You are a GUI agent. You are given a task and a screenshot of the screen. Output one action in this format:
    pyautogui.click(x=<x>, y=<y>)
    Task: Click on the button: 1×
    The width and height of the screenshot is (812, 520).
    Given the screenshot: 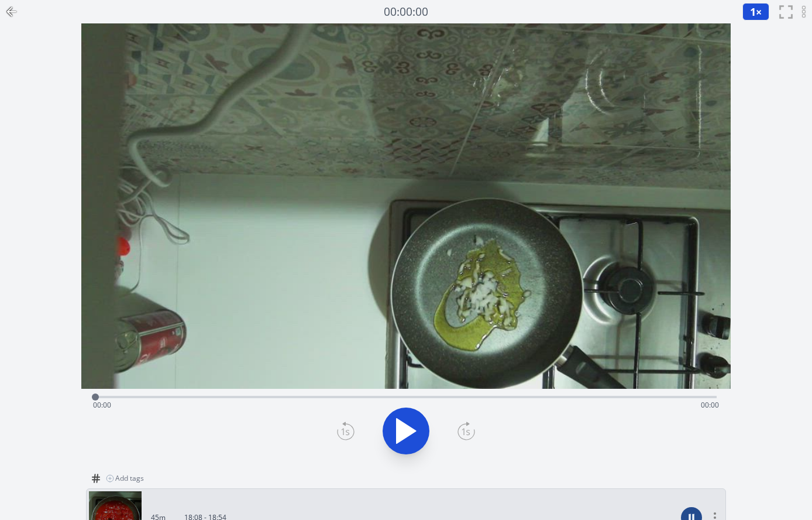 What is the action you would take?
    pyautogui.click(x=756, y=12)
    